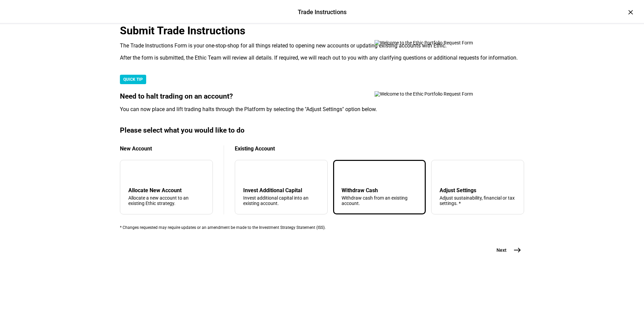  I want to click on div: Allocate a new account to an existing Ethic strategy., so click(167, 201).